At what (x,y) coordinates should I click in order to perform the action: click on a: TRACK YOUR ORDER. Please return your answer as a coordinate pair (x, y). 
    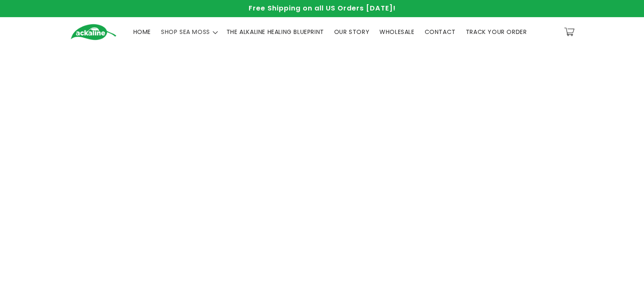
    Looking at the image, I should click on (496, 32).